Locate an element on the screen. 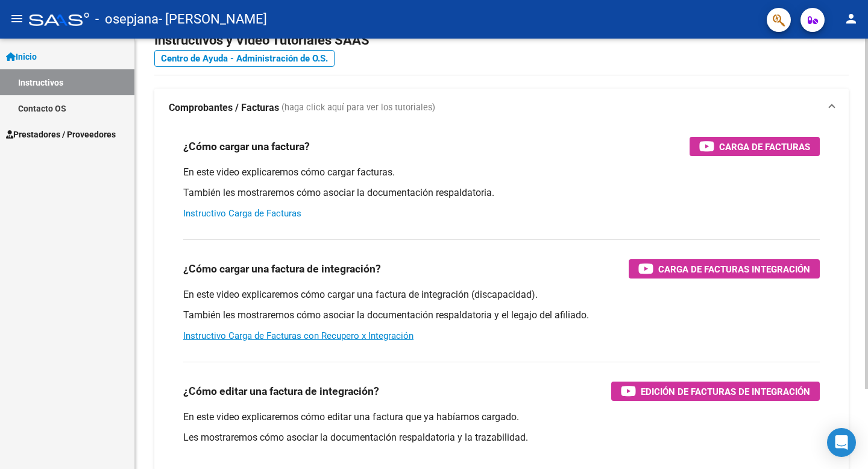 The width and height of the screenshot is (868, 469). a: Instructivo Carga de Facturas is located at coordinates (242, 214).